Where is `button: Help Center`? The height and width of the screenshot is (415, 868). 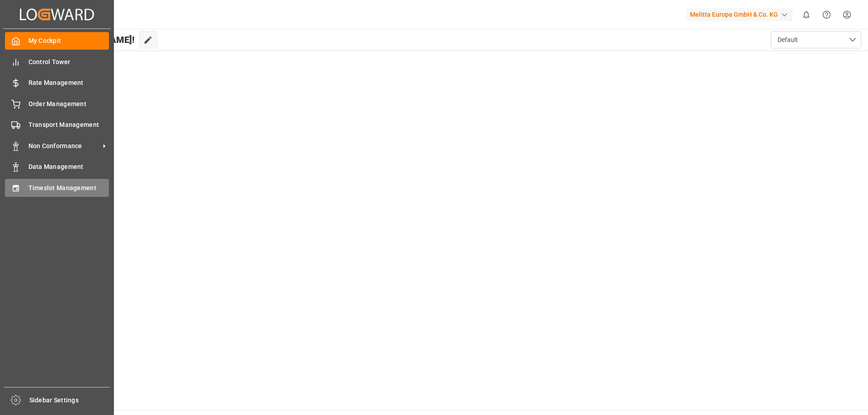
button: Help Center is located at coordinates (826, 15).